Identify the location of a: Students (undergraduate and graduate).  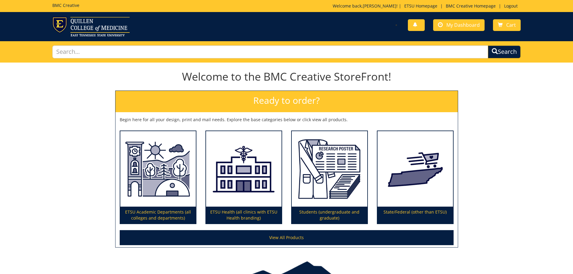
(330, 178).